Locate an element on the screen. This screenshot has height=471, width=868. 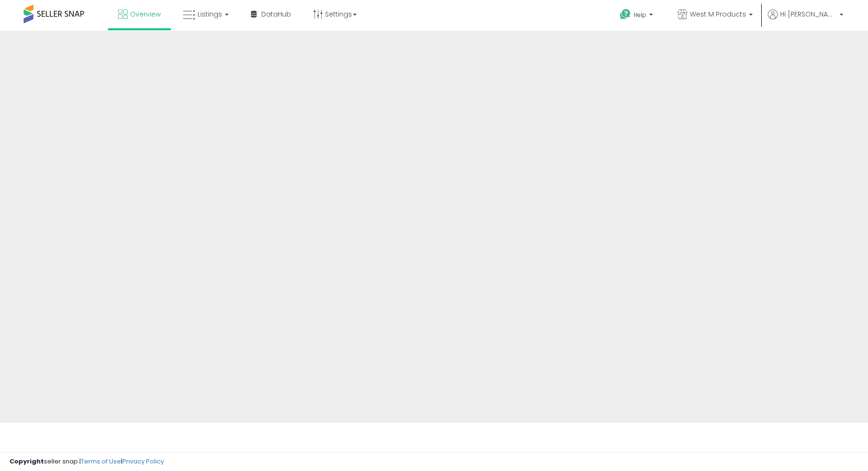
span: Overview is located at coordinates (145, 15).